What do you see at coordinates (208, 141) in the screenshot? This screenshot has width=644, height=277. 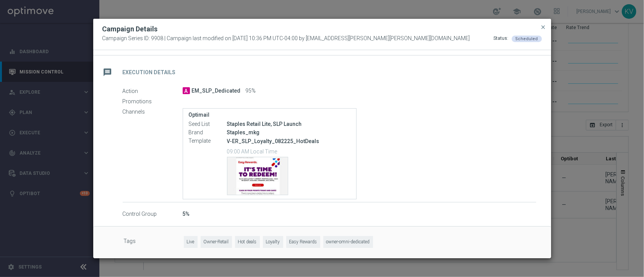 I see `label: Template` at bounding box center [208, 141].